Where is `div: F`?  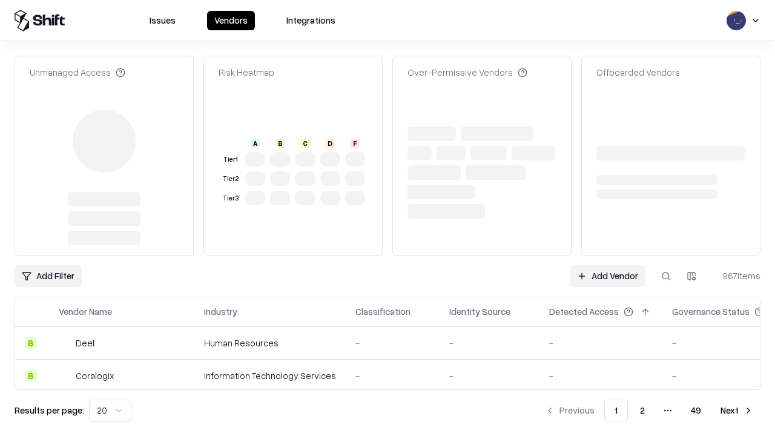
div: F is located at coordinates (355, 143).